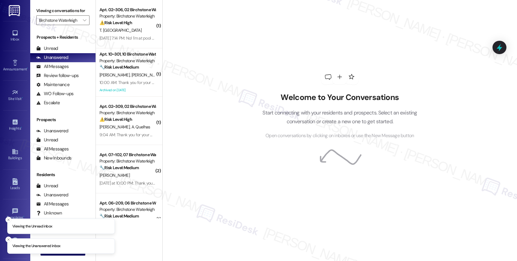  What do you see at coordinates (36, 246) in the screenshot?
I see `p: Viewing the Unanswered inbox` at bounding box center [36, 246].